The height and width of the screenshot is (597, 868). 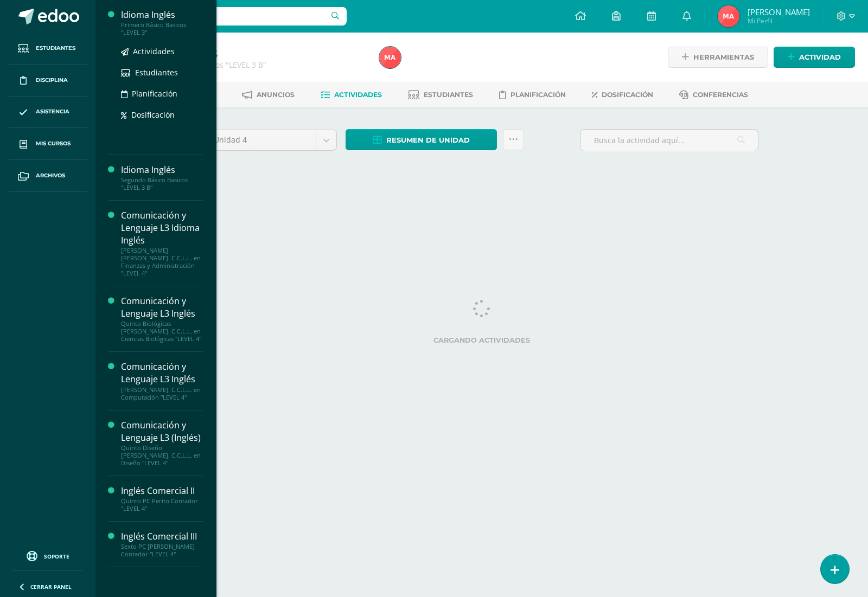 I want to click on span: Anuncios, so click(x=275, y=94).